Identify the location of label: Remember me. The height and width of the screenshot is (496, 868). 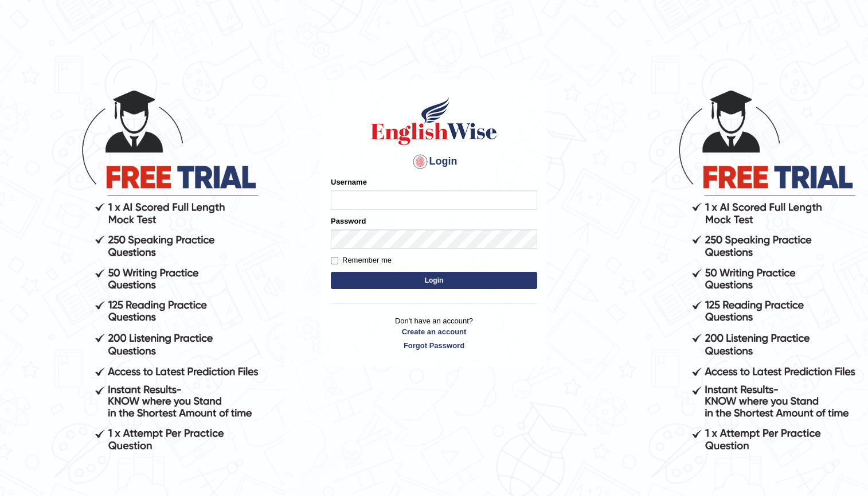
(361, 260).